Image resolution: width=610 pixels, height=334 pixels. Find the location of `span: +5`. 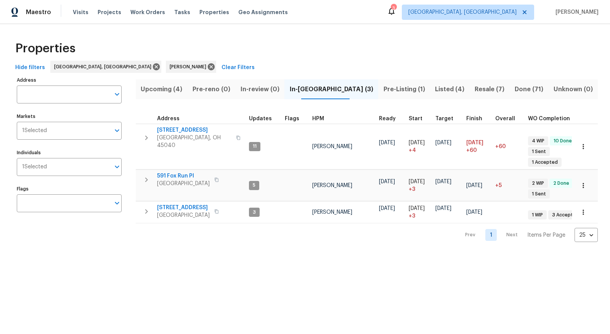

span: +5 is located at coordinates (498, 185).